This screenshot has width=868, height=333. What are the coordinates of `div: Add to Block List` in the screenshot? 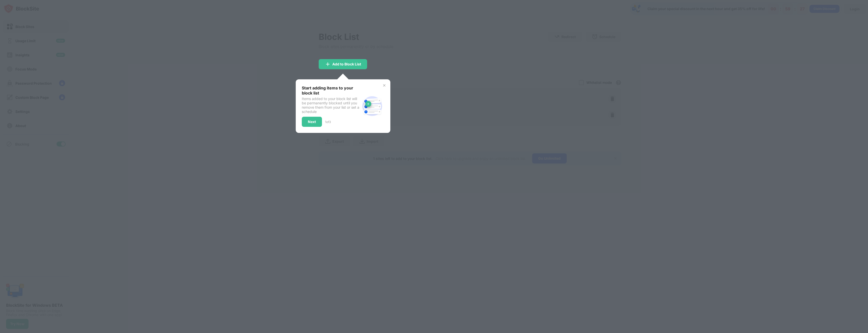 It's located at (347, 64).